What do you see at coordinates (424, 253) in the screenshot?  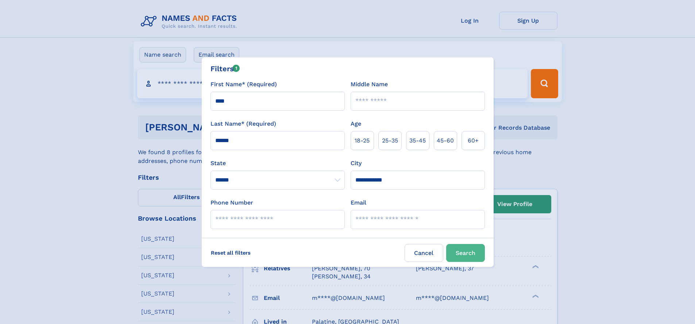 I see `label: Cancel` at bounding box center [424, 253].